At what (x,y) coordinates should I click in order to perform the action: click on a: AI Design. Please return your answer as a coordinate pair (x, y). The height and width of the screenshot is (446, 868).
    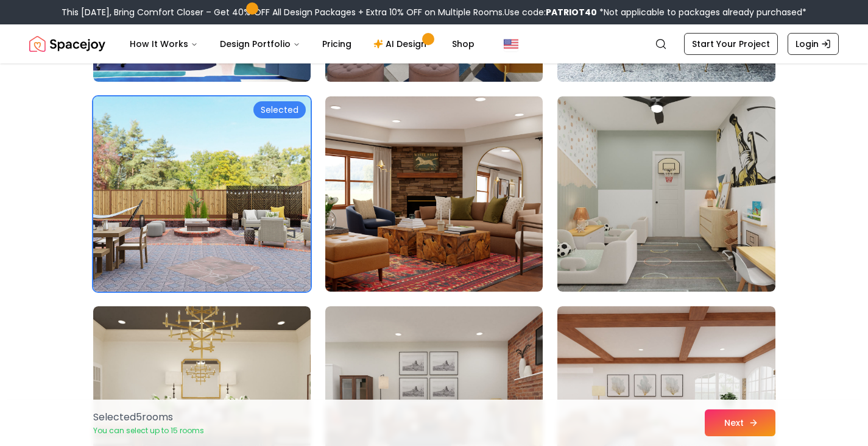
    Looking at the image, I should click on (402, 44).